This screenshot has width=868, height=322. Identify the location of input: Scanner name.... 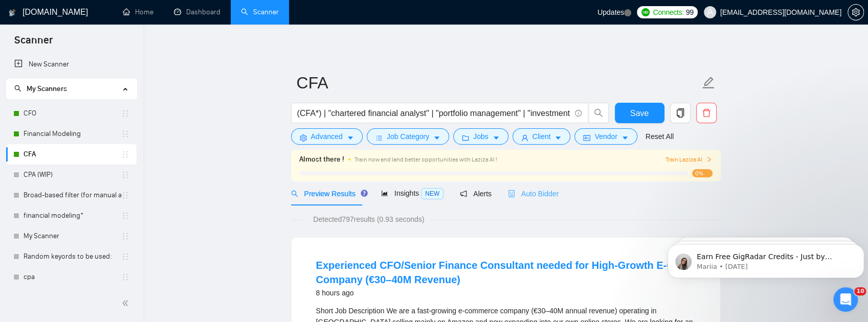
(498, 83).